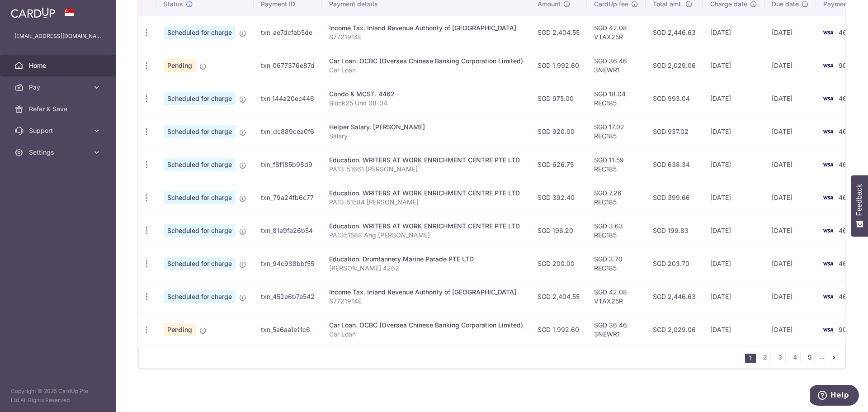 The image size is (868, 412). Describe the element at coordinates (426, 94) in the screenshot. I see `div: Condo & MCST. 4462` at that location.